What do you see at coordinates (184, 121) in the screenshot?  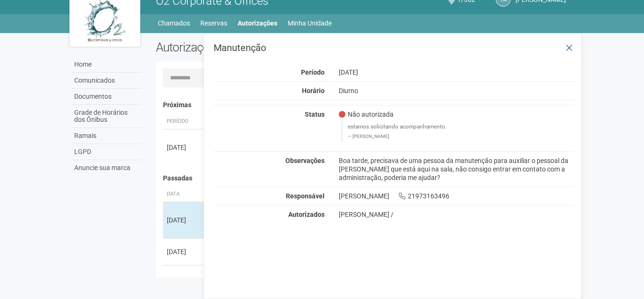 I see `th: Período` at bounding box center [184, 121].